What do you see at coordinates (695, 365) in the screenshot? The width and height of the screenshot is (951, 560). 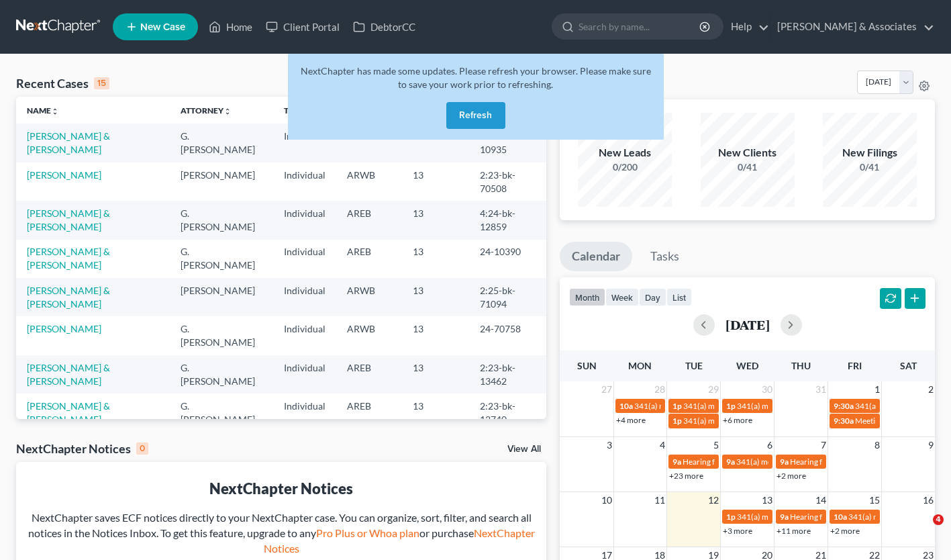 I see `span: Tue` at bounding box center [695, 365].